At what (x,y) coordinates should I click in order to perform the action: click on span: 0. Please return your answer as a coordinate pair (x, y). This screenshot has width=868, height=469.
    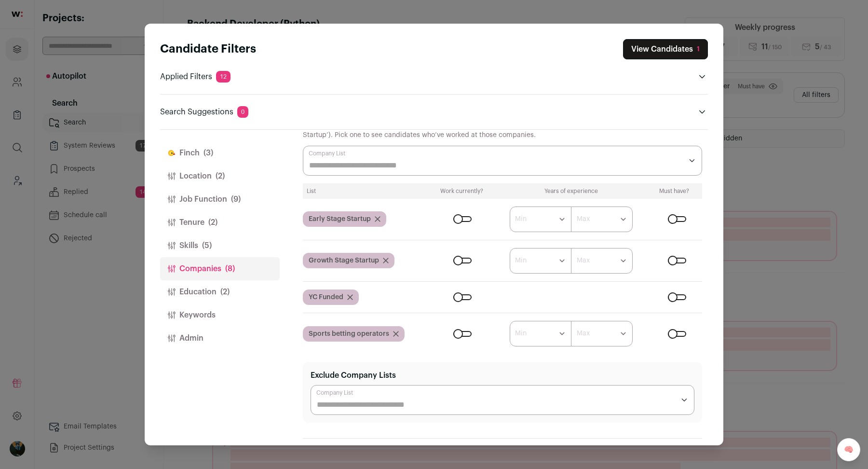
    Looking at the image, I should click on (243, 112).